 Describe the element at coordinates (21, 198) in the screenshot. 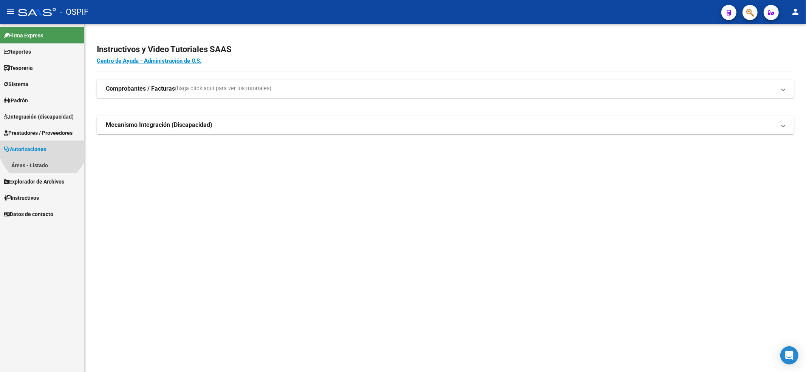

I see `span: Instructivos` at that location.